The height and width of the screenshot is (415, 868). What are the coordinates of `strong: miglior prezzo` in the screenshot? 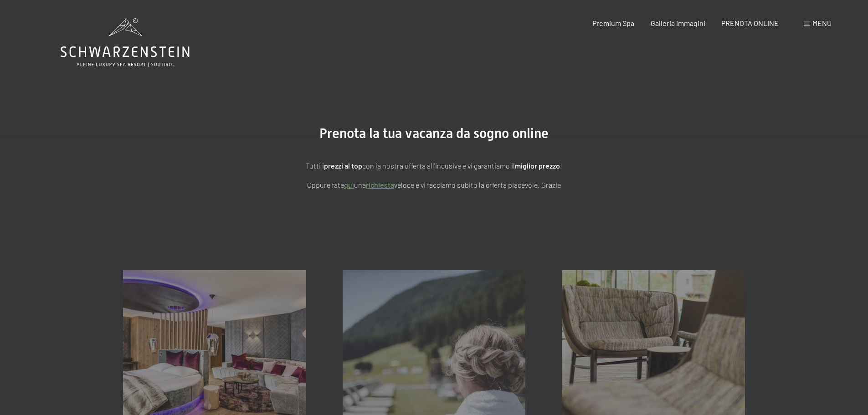 It's located at (537, 166).